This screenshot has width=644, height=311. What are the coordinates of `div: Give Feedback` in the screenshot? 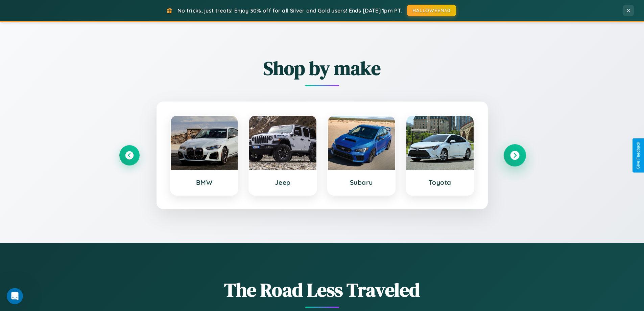 It's located at (638, 156).